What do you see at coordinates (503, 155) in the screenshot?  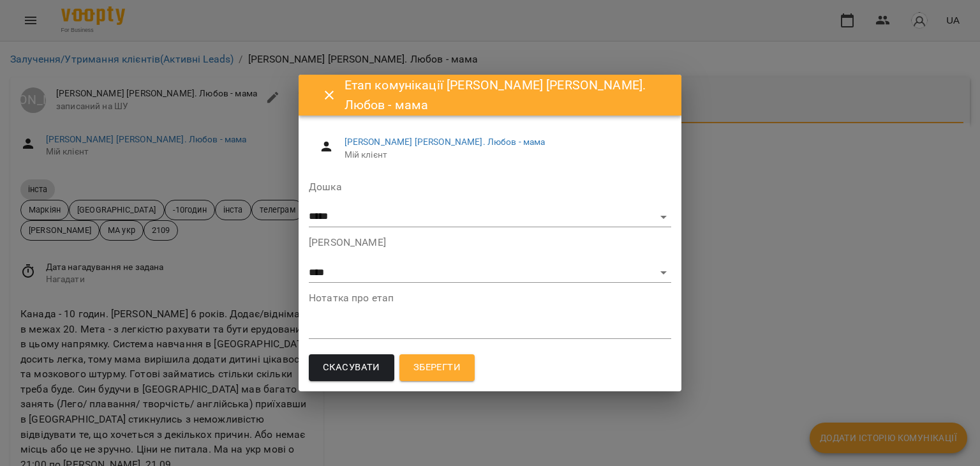 I see `span: Мій клієнт` at bounding box center [503, 155].